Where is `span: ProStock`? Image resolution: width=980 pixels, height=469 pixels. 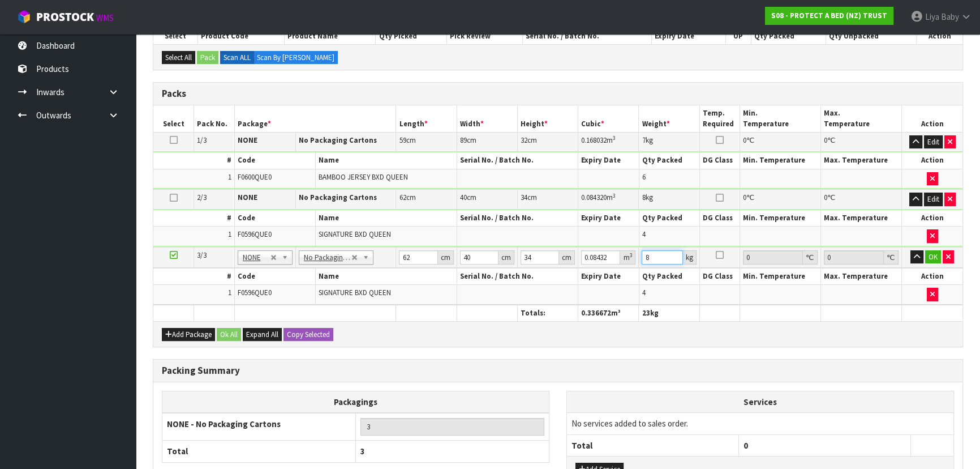 span: ProStock is located at coordinates (65, 17).